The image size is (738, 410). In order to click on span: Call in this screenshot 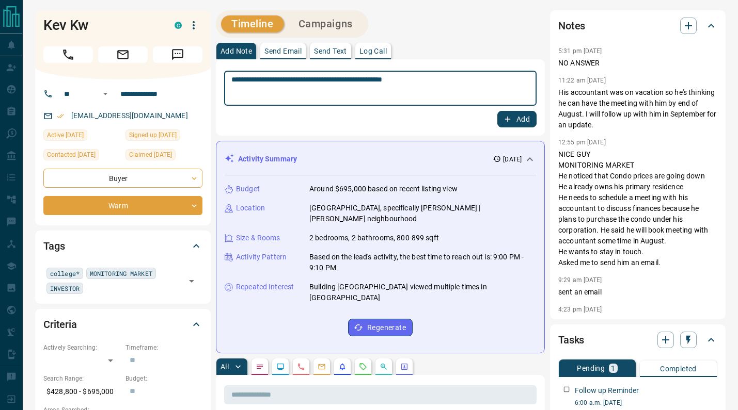, I will do `click(68, 55)`.